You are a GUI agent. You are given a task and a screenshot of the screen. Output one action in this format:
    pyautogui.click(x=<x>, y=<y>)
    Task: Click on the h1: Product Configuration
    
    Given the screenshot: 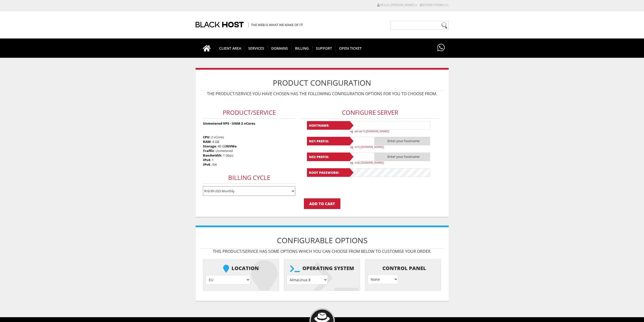 What is the action you would take?
    pyautogui.click(x=322, y=83)
    